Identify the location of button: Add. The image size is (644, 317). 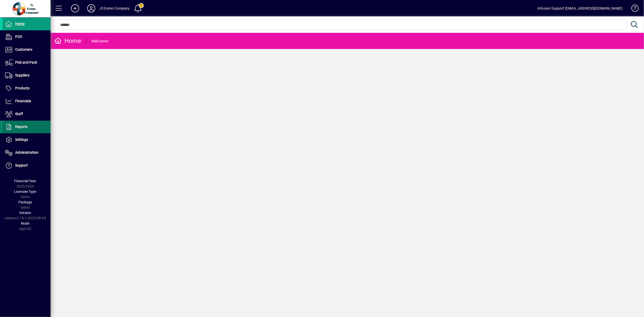
(75, 8).